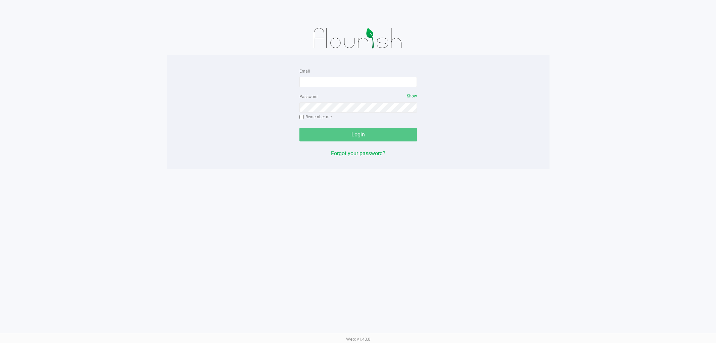 Image resolution: width=716 pixels, height=343 pixels. What do you see at coordinates (304, 71) in the screenshot?
I see `label: Email` at bounding box center [304, 71].